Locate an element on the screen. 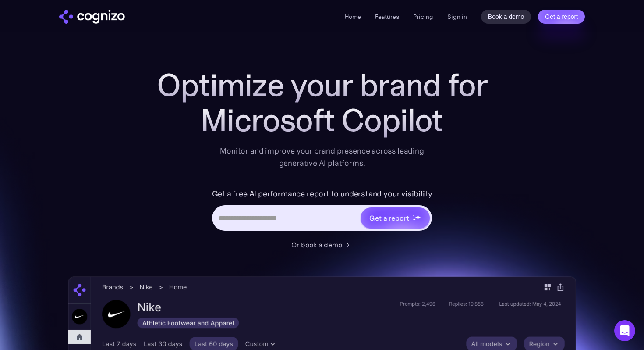 The height and width of the screenshot is (350, 644). a: Sign in is located at coordinates (457, 17).